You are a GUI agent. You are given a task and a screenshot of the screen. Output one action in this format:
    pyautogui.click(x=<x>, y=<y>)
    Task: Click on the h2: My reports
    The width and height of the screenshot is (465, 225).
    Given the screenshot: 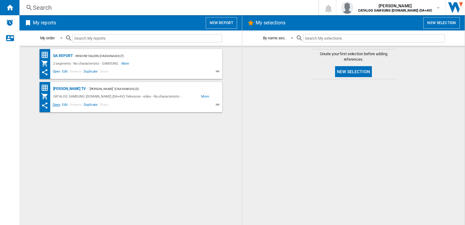 What is the action you would take?
    pyautogui.click(x=44, y=23)
    